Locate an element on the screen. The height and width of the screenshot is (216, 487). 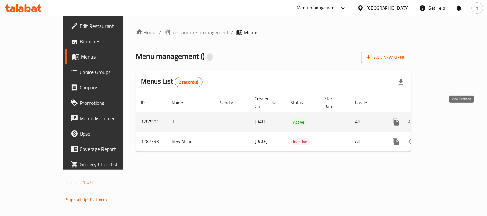
button: Change Status is located at coordinates (412, 122).